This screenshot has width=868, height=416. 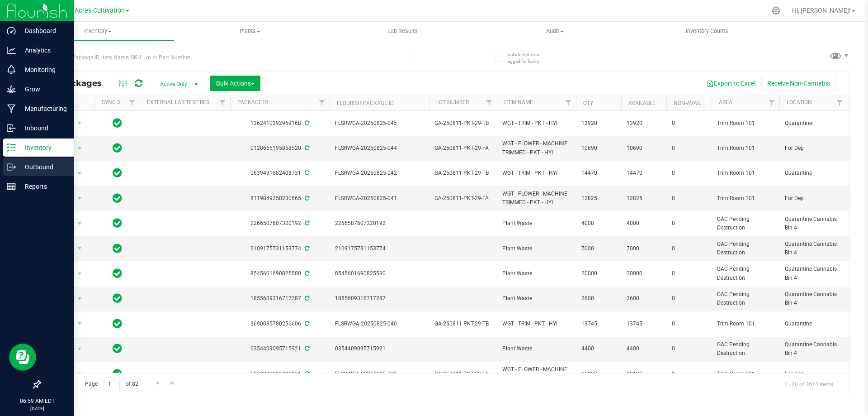 I want to click on span: Plants, so click(x=250, y=31).